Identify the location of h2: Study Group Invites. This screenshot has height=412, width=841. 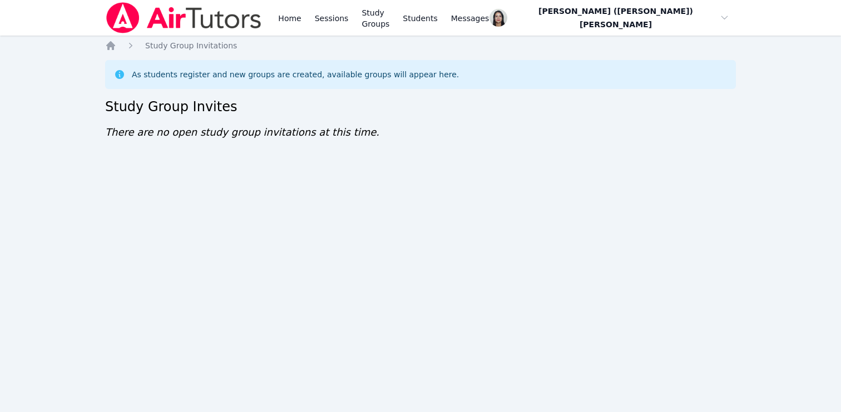
(421, 107).